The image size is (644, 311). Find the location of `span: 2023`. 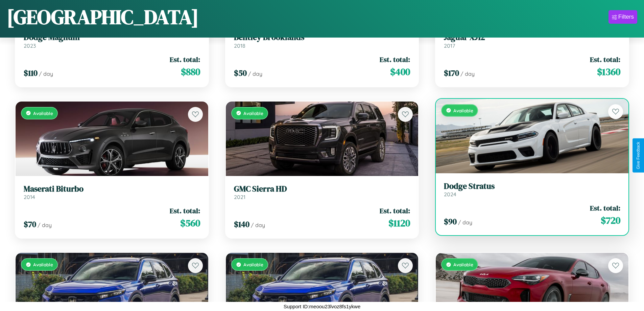

span: 2023 is located at coordinates (30, 46).